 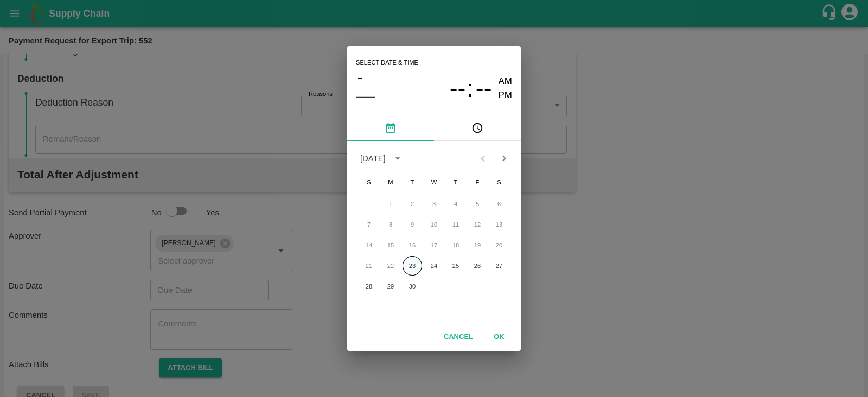 What do you see at coordinates (506, 81) in the screenshot?
I see `span: AM` at bounding box center [506, 81].